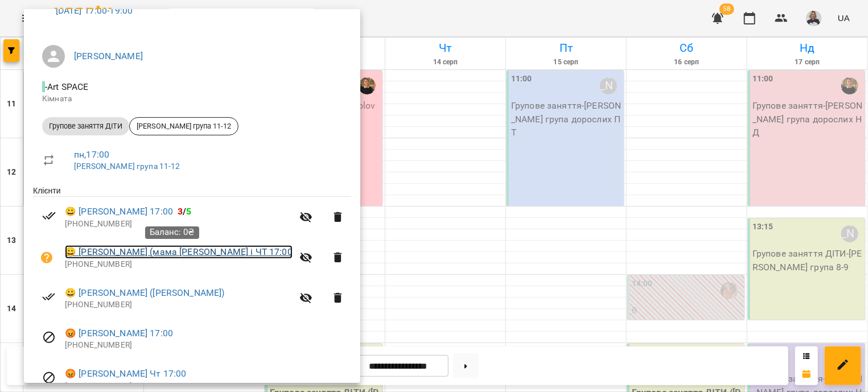  I want to click on a: пн , 17:00, so click(92, 154).